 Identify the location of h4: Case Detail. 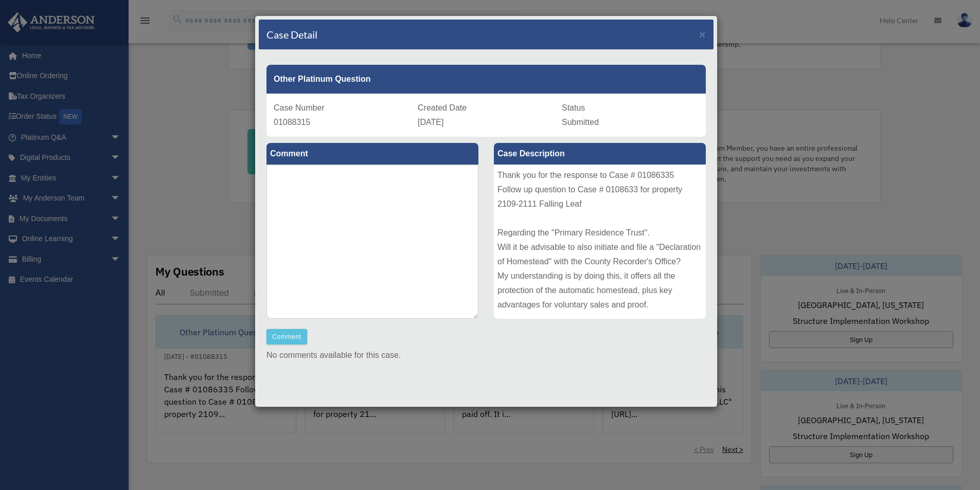
(291, 35).